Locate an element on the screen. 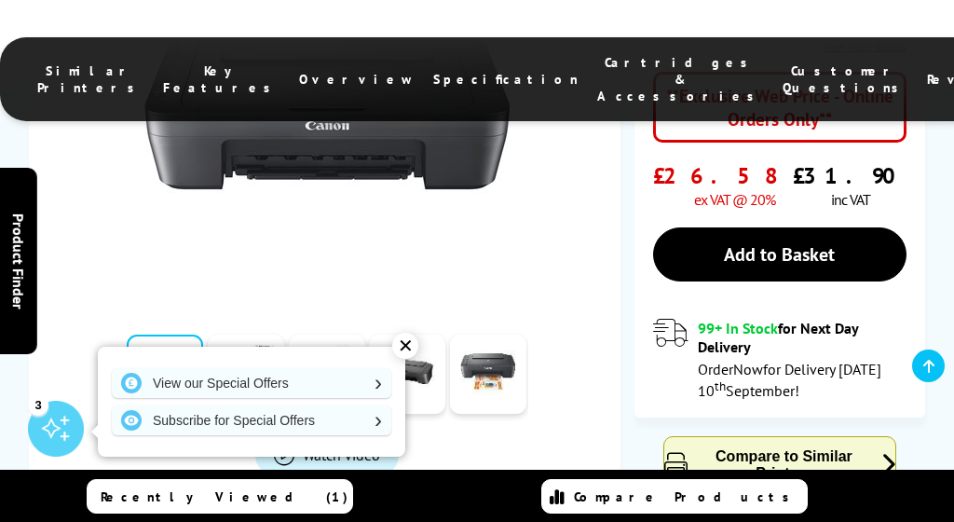  span: inc VAT is located at coordinates (851, 199).